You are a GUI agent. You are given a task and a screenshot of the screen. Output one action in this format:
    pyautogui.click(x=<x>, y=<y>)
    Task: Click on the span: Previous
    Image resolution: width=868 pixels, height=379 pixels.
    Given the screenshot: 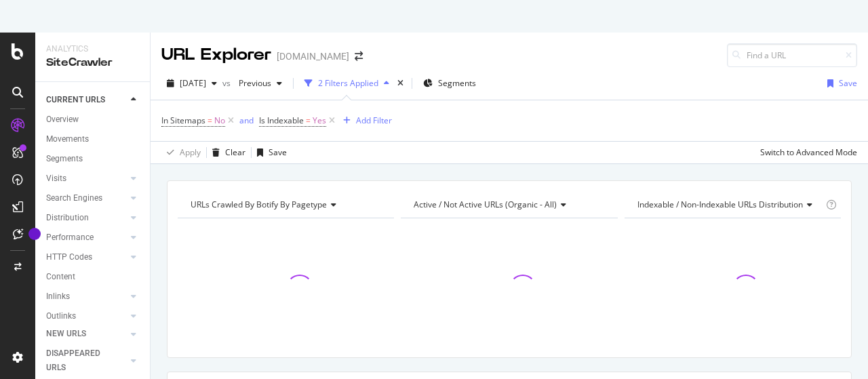 What is the action you would take?
    pyautogui.click(x=252, y=83)
    